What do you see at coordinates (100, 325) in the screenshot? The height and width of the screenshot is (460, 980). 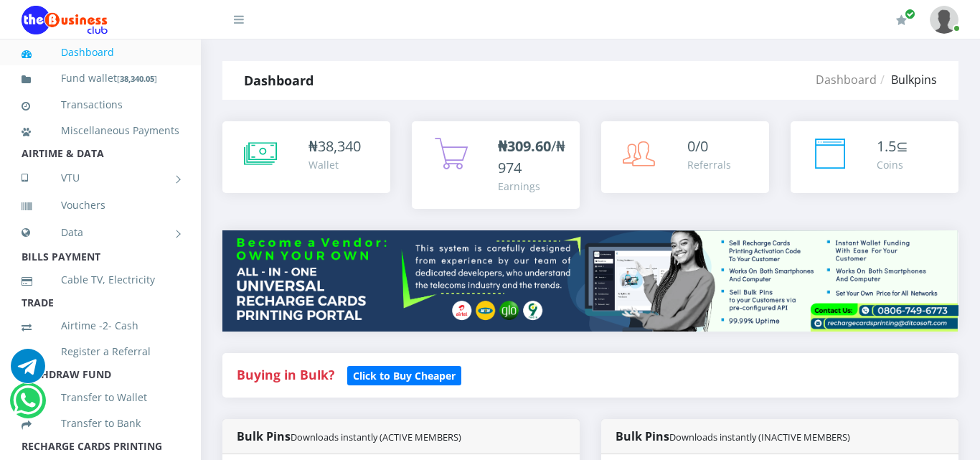 I see `a: Airtime -2- Cash` at bounding box center [100, 325].